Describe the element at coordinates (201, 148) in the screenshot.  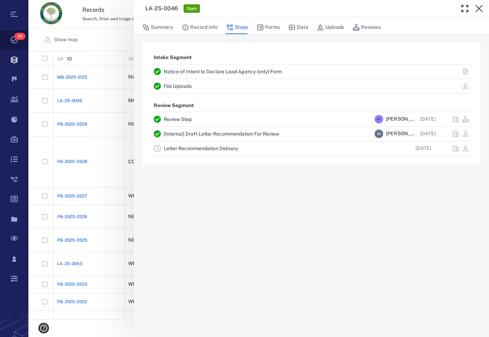
I see `a: Letter Recommendation Delivery` at that location.